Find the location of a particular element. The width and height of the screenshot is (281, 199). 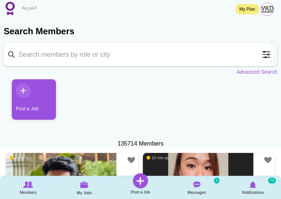

span: 7 min ago is located at coordinates (21, 158).